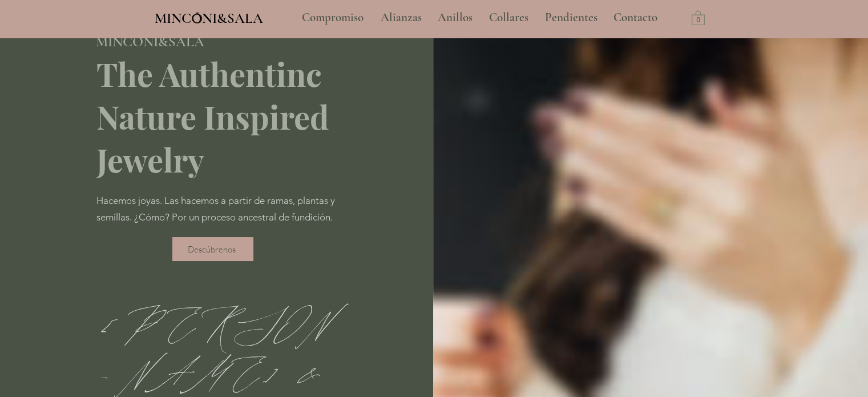 Image resolution: width=868 pixels, height=397 pixels. I want to click on p: Contacto, so click(635, 18).